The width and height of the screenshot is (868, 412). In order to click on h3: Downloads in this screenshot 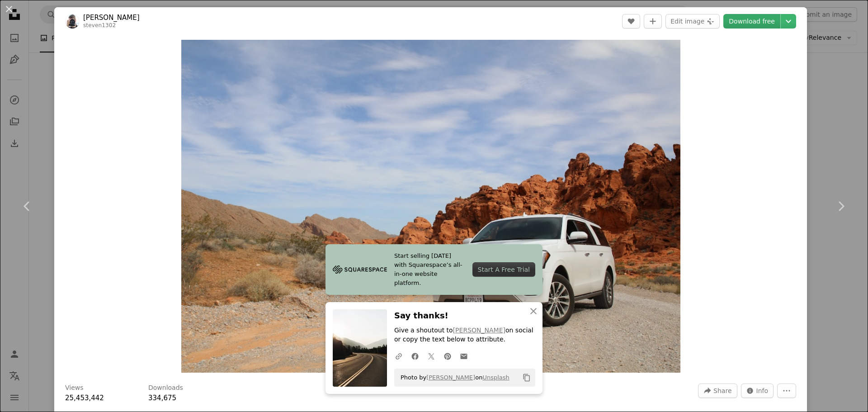, I will do `click(165, 388)`.